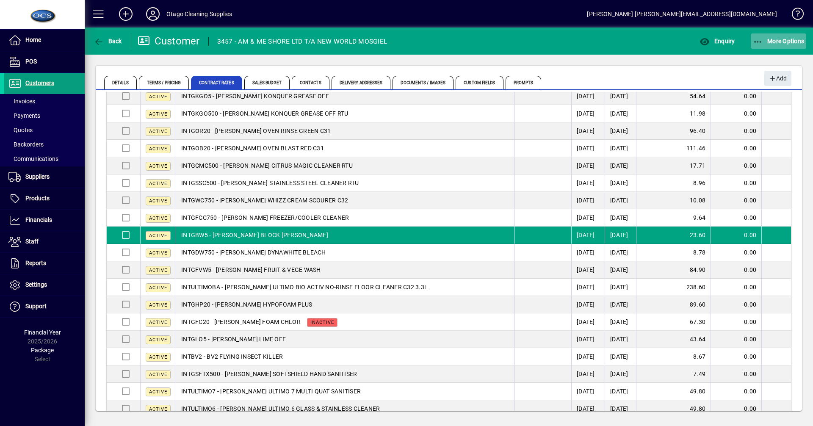 Image resolution: width=813 pixels, height=426 pixels. What do you see at coordinates (779, 41) in the screenshot?
I see `span: More Options` at bounding box center [779, 41].